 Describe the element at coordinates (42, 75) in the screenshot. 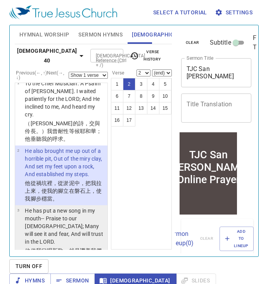

I see `label: Previous (←, ↑) Next (→, ↓)` at that location.